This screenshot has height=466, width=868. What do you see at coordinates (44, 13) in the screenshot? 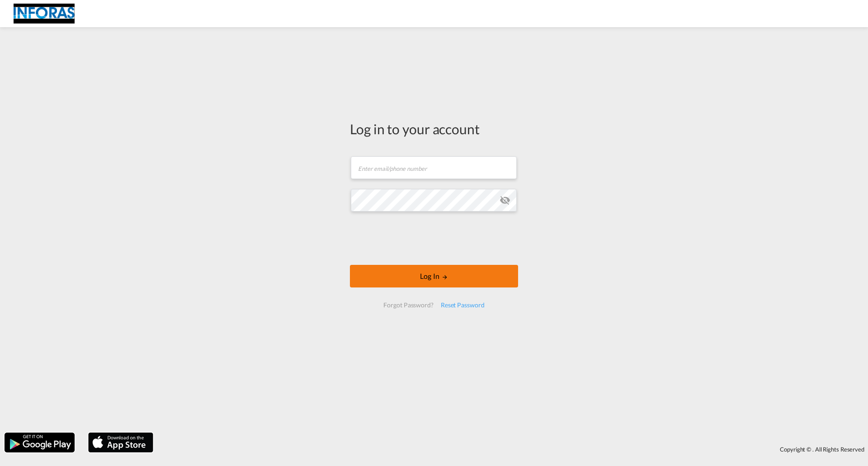
I see `img: eff75c7098ee11eeb65dd1c63e392380.jpg` at bounding box center [44, 13].